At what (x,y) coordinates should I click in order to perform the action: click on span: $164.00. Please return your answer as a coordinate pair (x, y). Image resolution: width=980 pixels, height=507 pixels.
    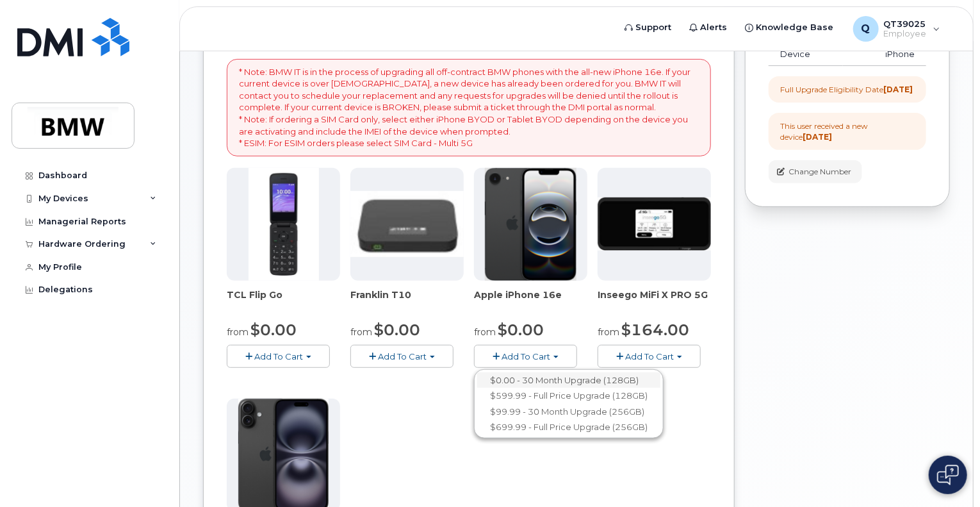
    Looking at the image, I should click on (655, 329).